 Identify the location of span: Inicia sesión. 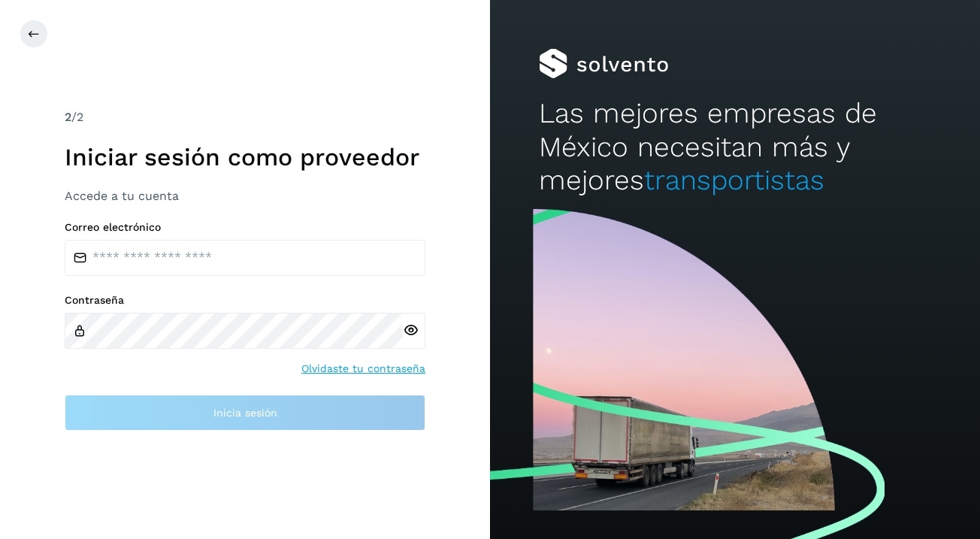
(245, 413).